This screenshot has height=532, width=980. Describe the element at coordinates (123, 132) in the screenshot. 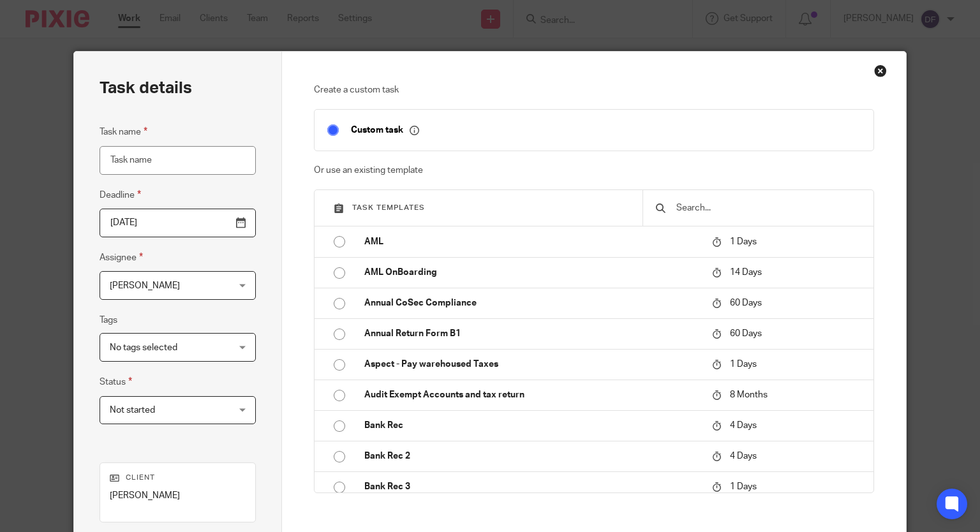

I see `label: Task name` at that location.